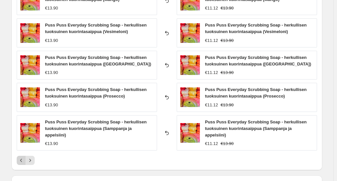 The width and height of the screenshot is (337, 181). Describe the element at coordinates (26, 160) in the screenshot. I see `nav: Pagination` at that location.